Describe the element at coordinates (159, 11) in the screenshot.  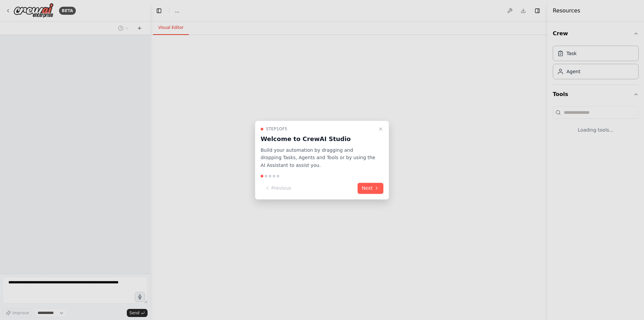
I see `button: Hide left sidebar` at that location.